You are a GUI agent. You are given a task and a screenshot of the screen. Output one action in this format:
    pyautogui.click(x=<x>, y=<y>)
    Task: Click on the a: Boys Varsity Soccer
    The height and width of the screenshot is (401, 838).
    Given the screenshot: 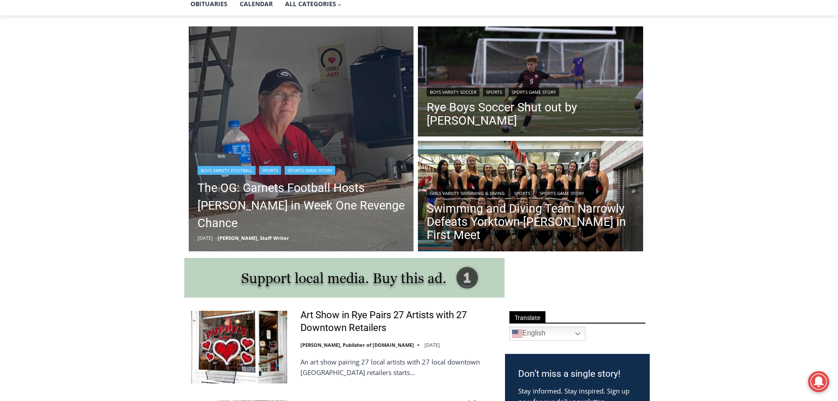 What is the action you would take?
    pyautogui.click(x=453, y=92)
    